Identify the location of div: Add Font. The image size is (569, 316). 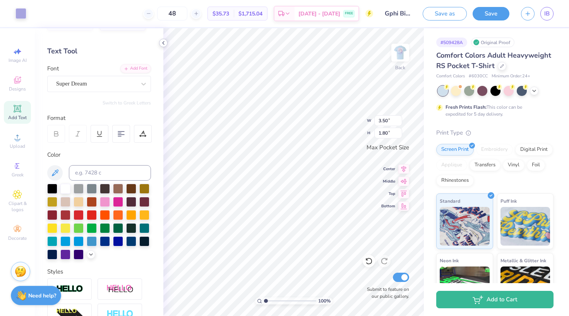
(136, 69).